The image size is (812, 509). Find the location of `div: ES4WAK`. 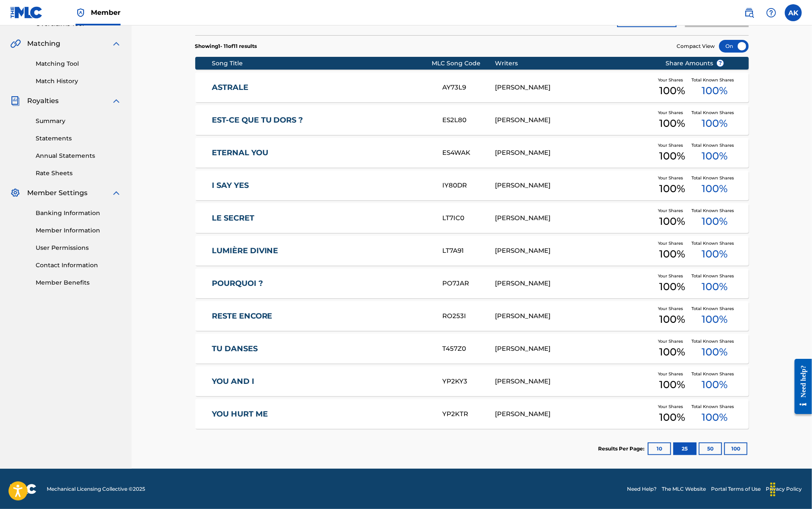

div: ES4WAK is located at coordinates (469, 153).